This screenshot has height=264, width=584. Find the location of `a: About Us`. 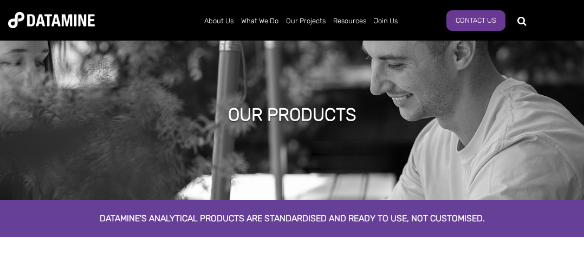

a: About Us is located at coordinates (219, 21).